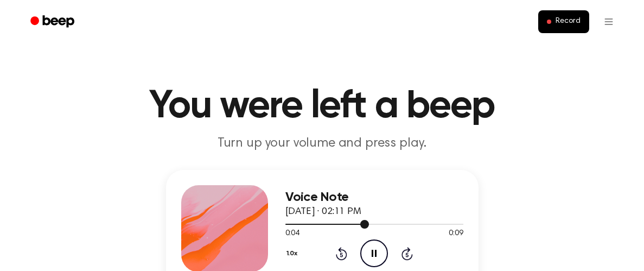 The height and width of the screenshot is (271, 644). Describe the element at coordinates (322, 143) in the screenshot. I see `p: Turn up your volume and press play.` at that location.